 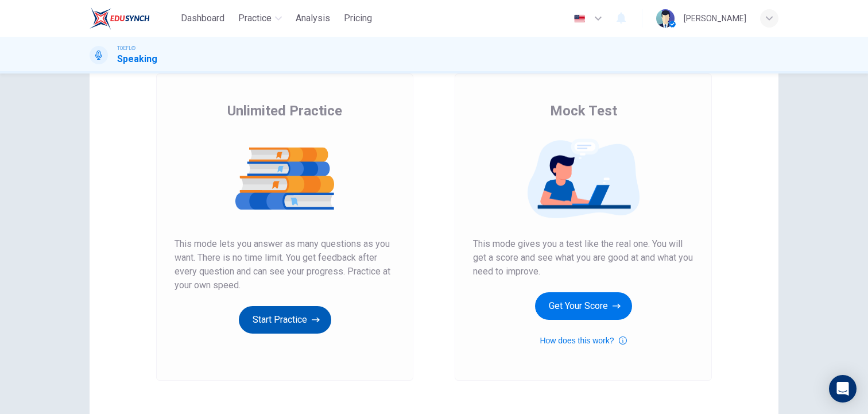 I want to click on img: EduSynch logo, so click(x=120, y=18).